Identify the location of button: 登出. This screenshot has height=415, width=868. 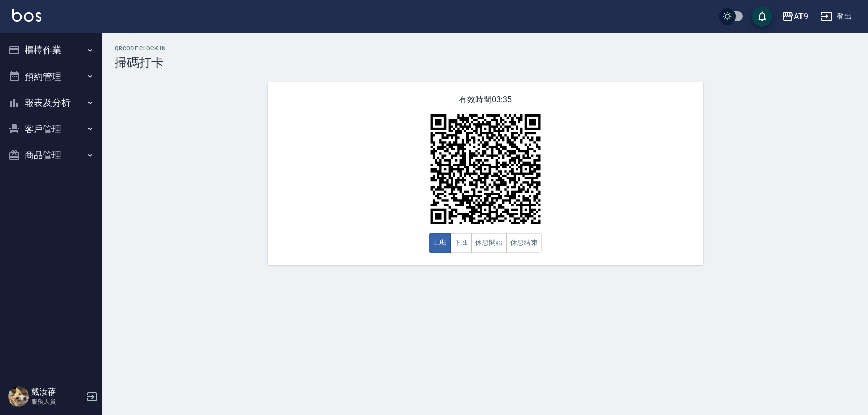
(835, 16).